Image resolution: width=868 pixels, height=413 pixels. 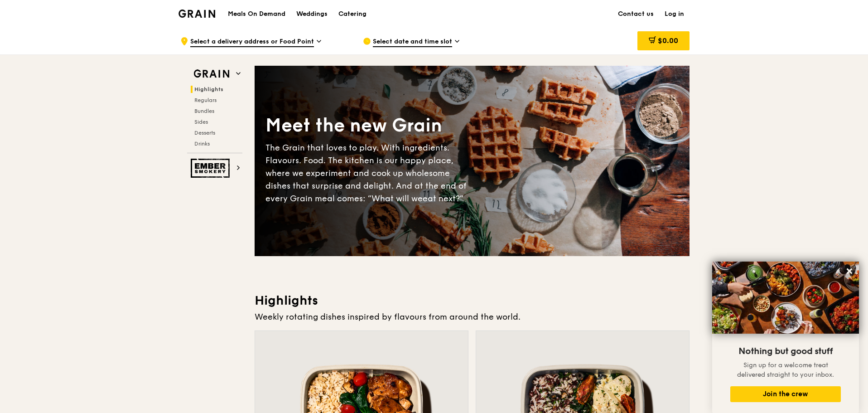 What do you see at coordinates (204, 111) in the screenshot?
I see `span: Bundles` at bounding box center [204, 111].